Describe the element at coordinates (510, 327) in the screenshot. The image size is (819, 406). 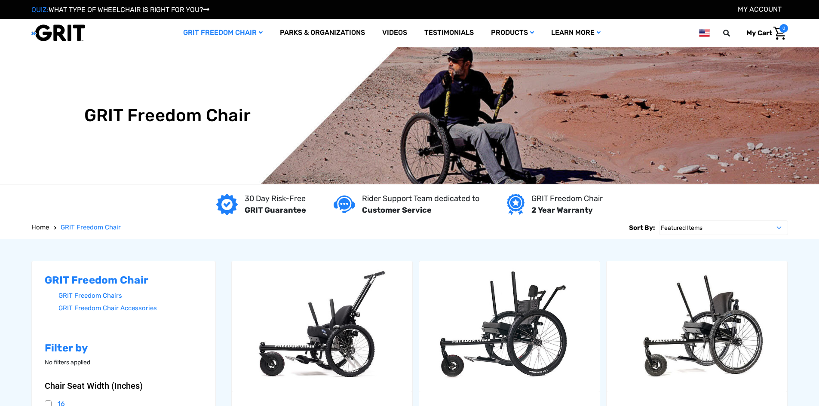
I see `a: GRIT Freedom Chair: Spartan,$3,995.00` at that location.